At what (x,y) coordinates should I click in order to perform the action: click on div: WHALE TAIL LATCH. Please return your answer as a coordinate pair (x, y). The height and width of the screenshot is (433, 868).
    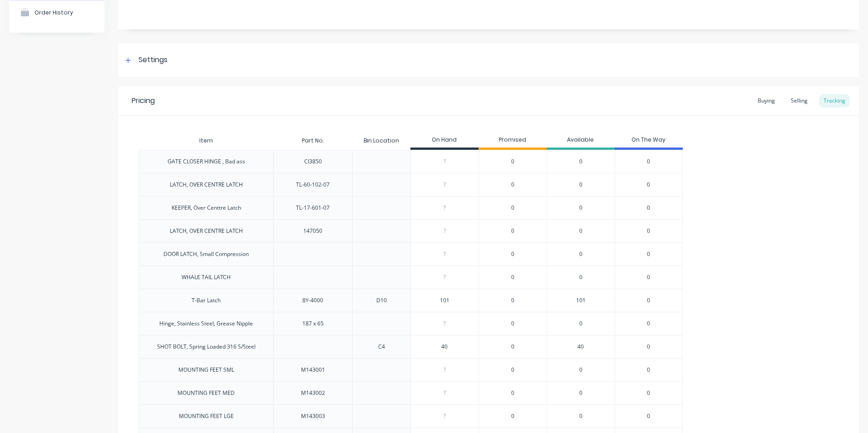
    Looking at the image, I should click on (206, 278).